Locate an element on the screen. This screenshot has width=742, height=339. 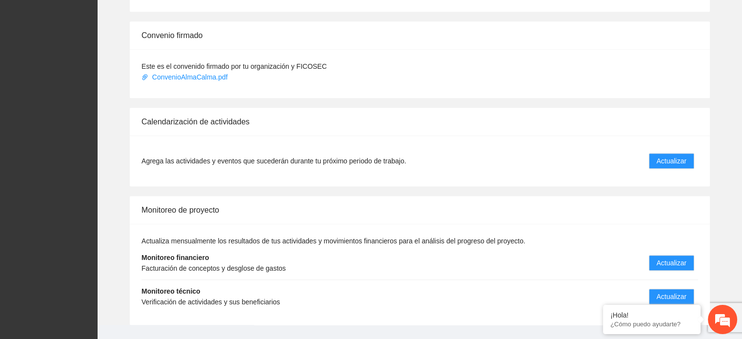
p: ¿Cómo puedo ayudarte? is located at coordinates (652, 324).